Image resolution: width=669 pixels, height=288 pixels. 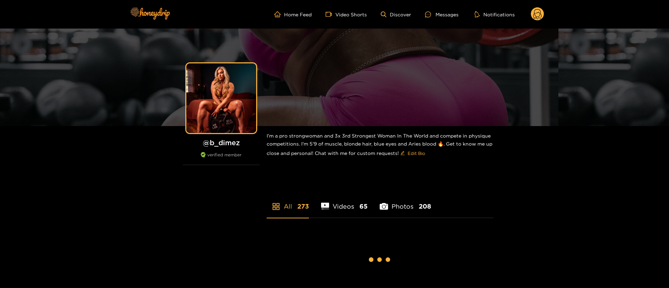 What do you see at coordinates (303, 206) in the screenshot?
I see `span: 273` at bounding box center [303, 206].